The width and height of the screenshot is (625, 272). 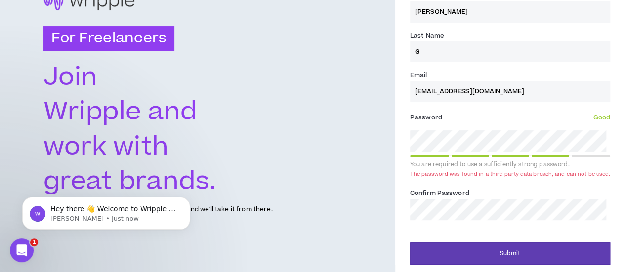 What do you see at coordinates (510, 12) in the screenshot?
I see `input: First name` at bounding box center [510, 12].